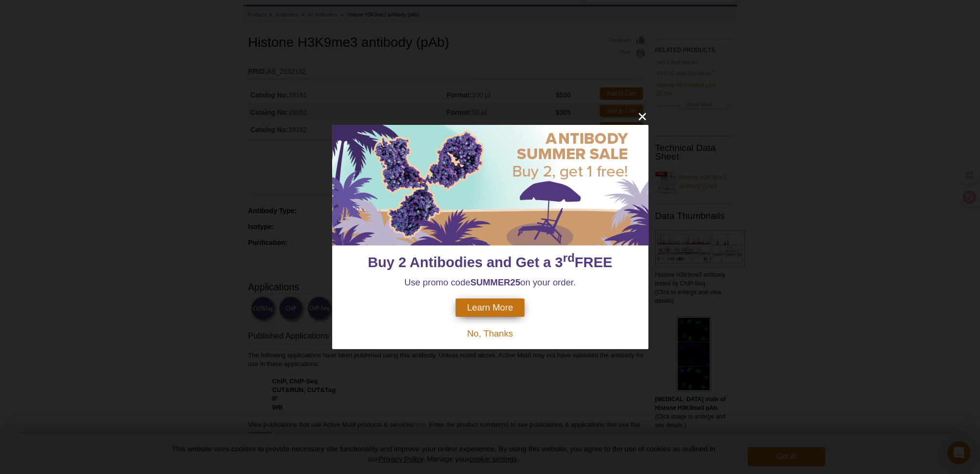  Describe the element at coordinates (642, 116) in the screenshot. I see `button: close` at that location.